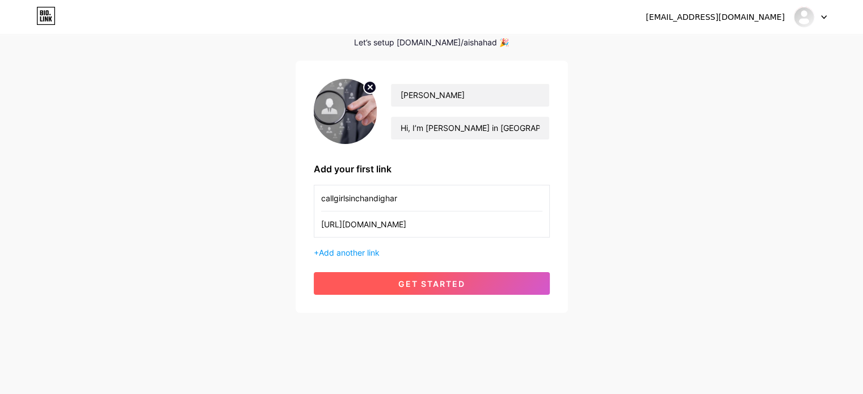  I want to click on input: Link name (My Instagram), so click(432, 198).